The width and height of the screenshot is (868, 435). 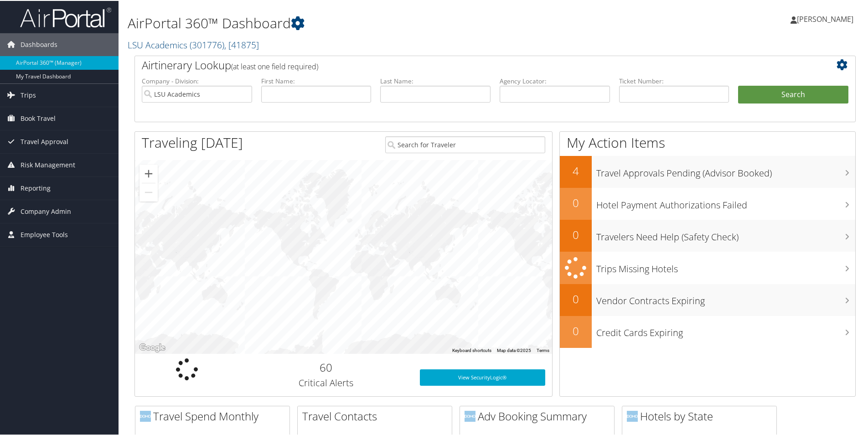 I want to click on span: , [ 41875 ], so click(x=242, y=44).